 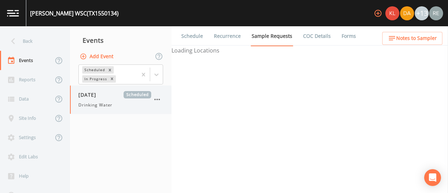 I want to click on div: Events, so click(x=121, y=40).